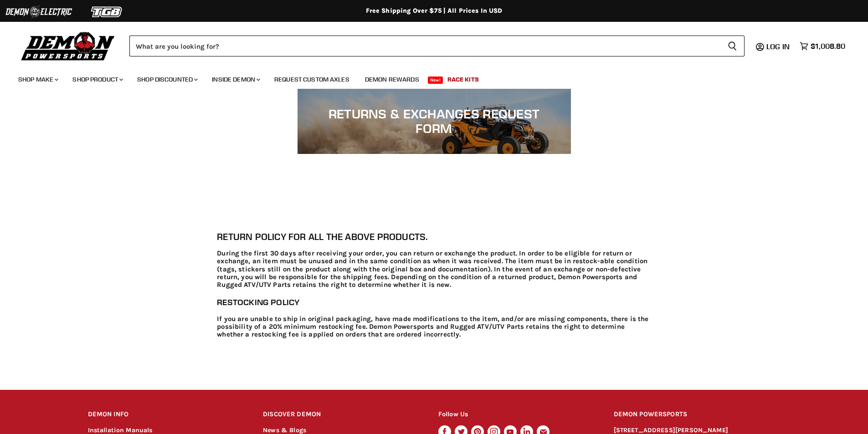  What do you see at coordinates (235, 79) in the screenshot?
I see `a: Inside Demon` at bounding box center [235, 79].